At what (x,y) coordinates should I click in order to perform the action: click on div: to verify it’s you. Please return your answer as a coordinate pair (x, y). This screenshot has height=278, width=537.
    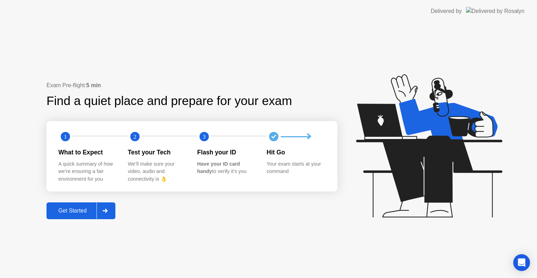
    Looking at the image, I should click on (226, 168).